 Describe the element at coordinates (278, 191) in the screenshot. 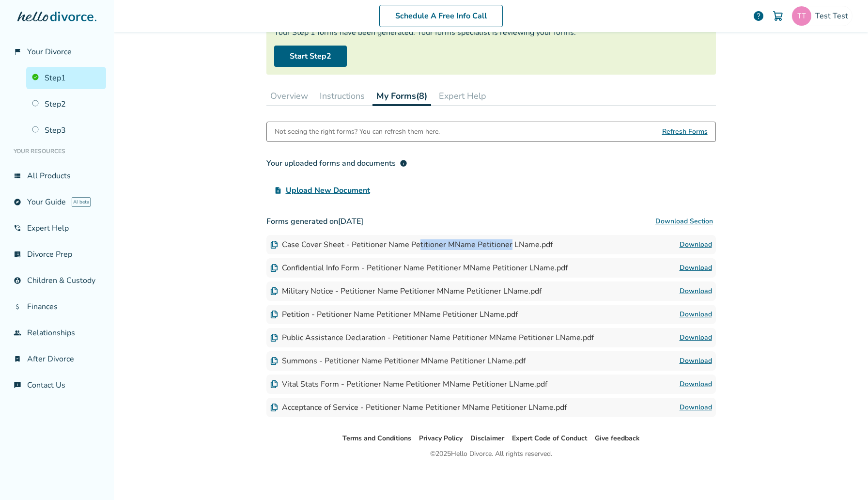

I see `span: upload_file` at that location.